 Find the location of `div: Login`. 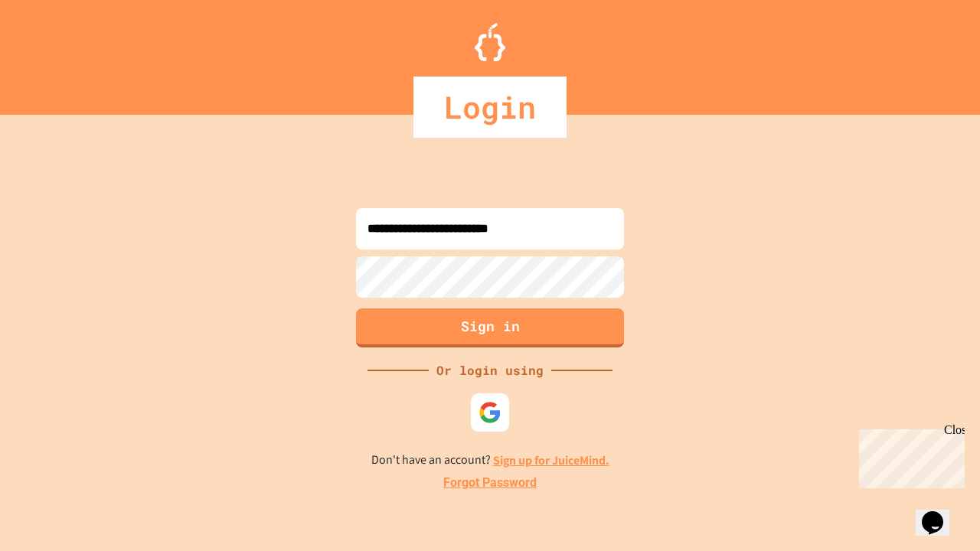

div: Login is located at coordinates (490, 107).